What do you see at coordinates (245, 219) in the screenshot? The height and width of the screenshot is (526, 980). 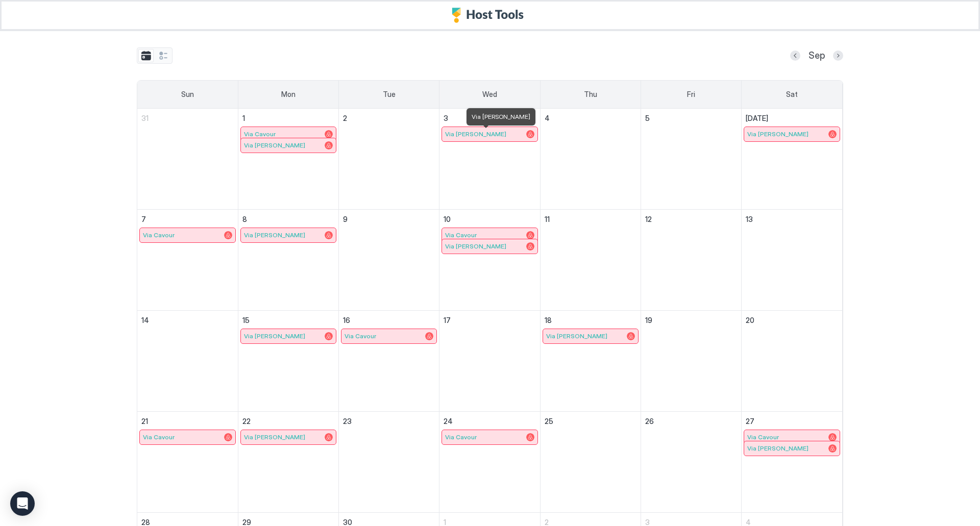 I see `span: 8` at bounding box center [245, 219].